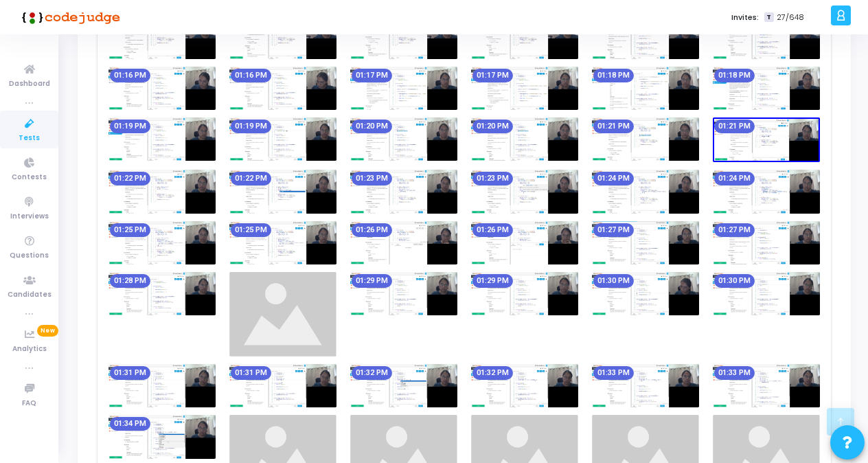 The width and height of the screenshot is (868, 463). What do you see at coordinates (645, 191) in the screenshot?
I see `img: screenshot-1757404444352.jpeg` at bounding box center [645, 191].